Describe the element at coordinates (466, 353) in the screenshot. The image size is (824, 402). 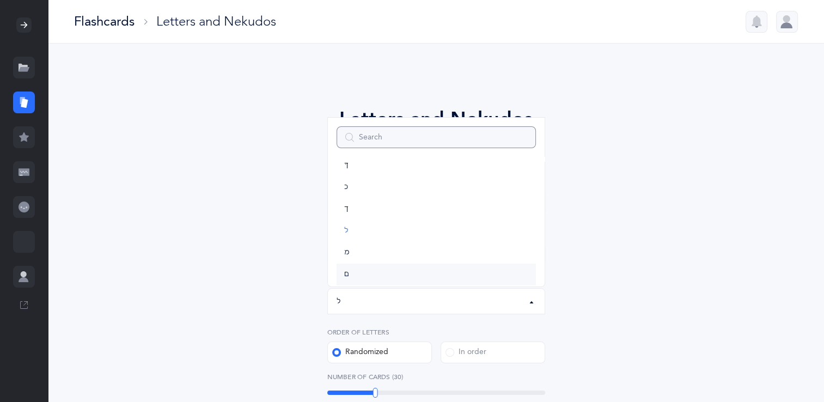
I see `div: In order` at that location.